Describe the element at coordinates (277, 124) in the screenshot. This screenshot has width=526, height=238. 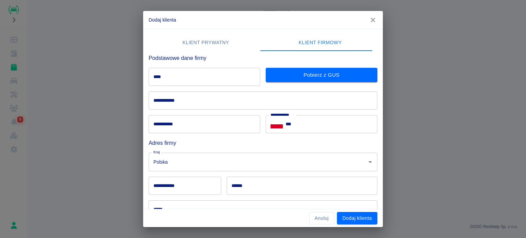
I see `button: Select country` at that location.